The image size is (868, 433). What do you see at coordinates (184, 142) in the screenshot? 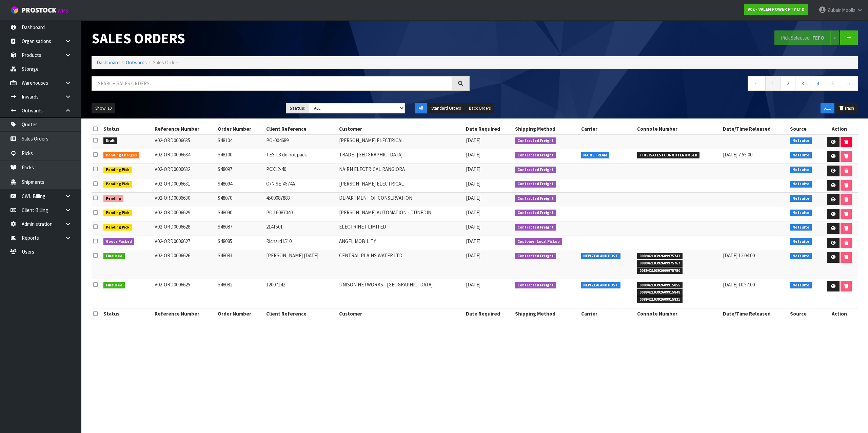
I see `td: V02-ORD0006635` at bounding box center [184, 142].